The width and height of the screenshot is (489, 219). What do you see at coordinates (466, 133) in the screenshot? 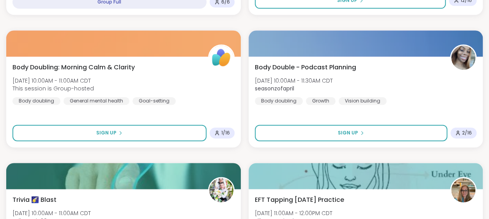
I see `span: 2 / 16` at bounding box center [466, 133].